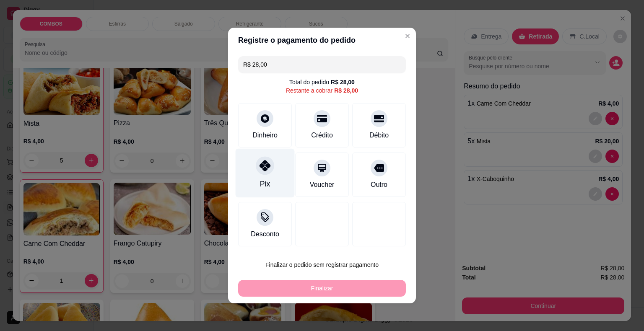 The height and width of the screenshot is (331, 644). Describe the element at coordinates (265, 135) in the screenshot. I see `div: Dinheiro` at that location.